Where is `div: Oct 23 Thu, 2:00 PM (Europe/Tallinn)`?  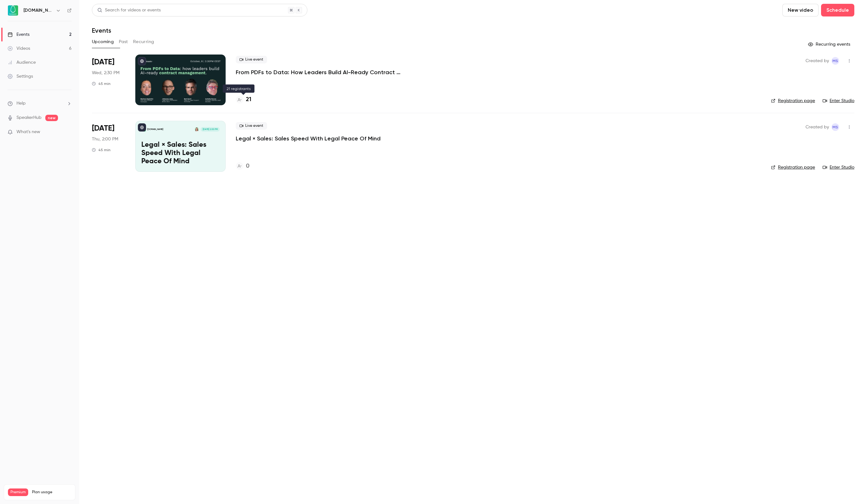 div: Oct 23 Thu, 2:00 PM (Europe/Tallinn) is located at coordinates (108, 146).